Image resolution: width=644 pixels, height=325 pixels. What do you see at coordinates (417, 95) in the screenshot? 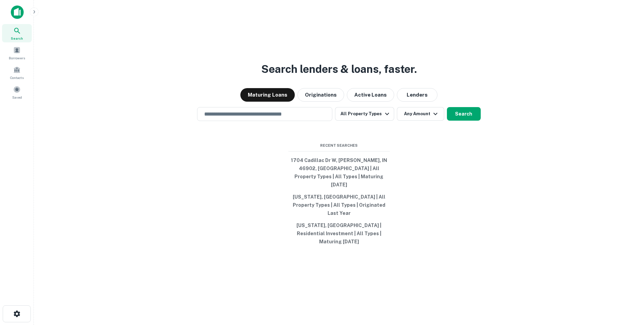
I see `button: Lenders` at bounding box center [417, 95].